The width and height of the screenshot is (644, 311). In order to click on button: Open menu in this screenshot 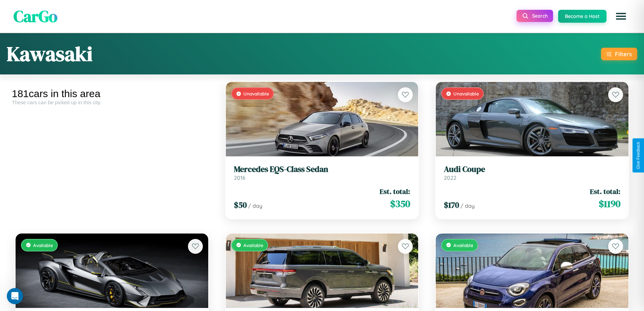, I will do `click(622, 17)`.